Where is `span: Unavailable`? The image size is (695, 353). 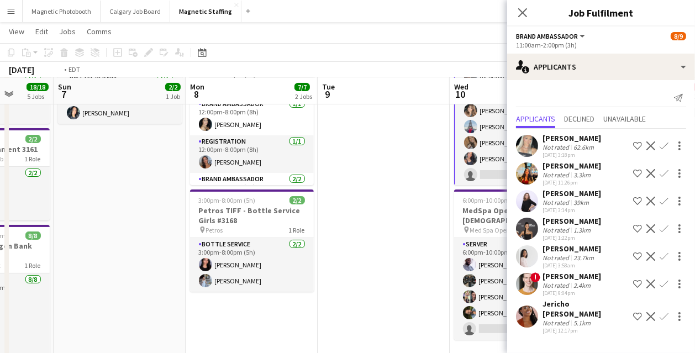
span: Unavailable is located at coordinates (624, 119).